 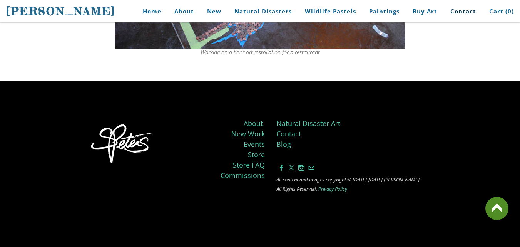 What do you see at coordinates (498, 11) in the screenshot?
I see `a: Cart (0)` at bounding box center [498, 11].